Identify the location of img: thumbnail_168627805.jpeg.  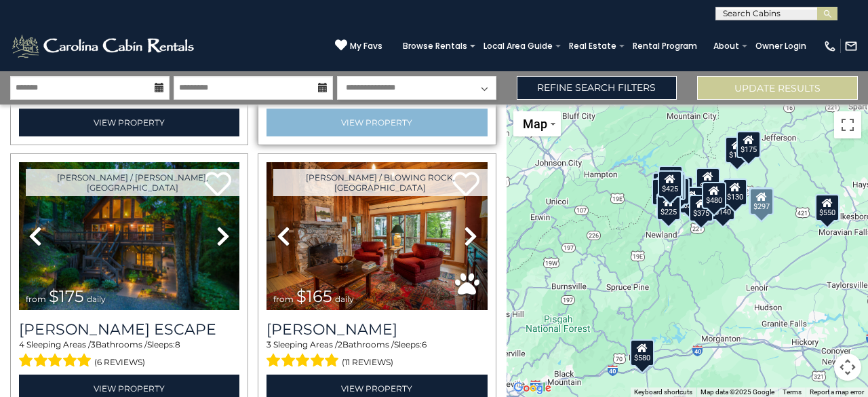
(129, 236).